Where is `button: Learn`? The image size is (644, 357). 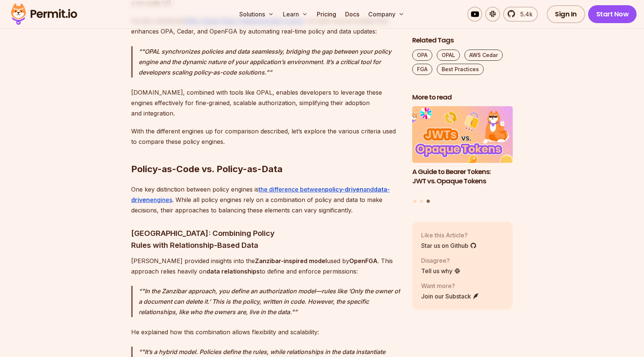
button: Learn is located at coordinates (295, 14).